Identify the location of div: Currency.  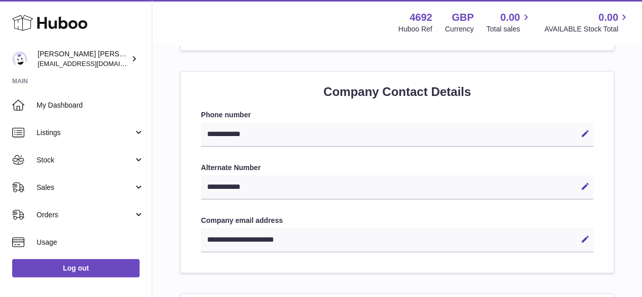
(459, 29).